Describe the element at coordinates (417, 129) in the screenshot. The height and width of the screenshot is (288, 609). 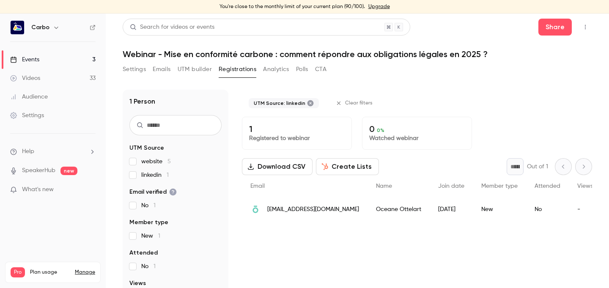
I see `p: 0` at that location.